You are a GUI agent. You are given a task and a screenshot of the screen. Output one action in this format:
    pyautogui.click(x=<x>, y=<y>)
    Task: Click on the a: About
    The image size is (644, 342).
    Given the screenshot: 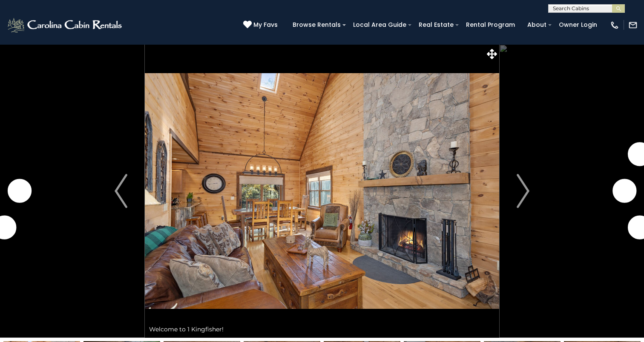 What is the action you would take?
    pyautogui.click(x=537, y=25)
    